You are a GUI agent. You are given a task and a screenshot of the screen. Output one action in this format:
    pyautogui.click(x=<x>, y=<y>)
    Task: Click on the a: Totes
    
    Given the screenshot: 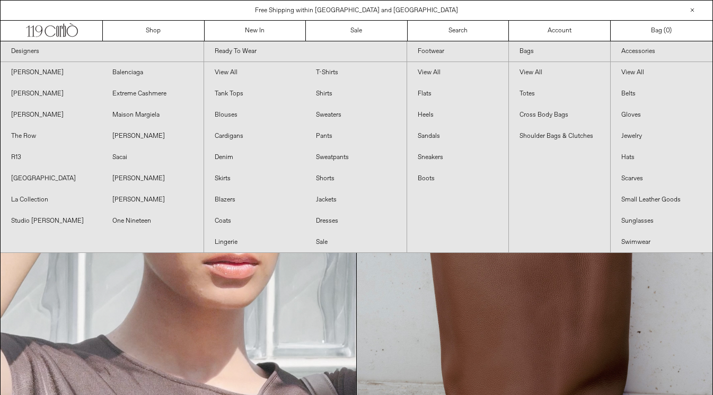 What is the action you would take?
    pyautogui.click(x=559, y=94)
    